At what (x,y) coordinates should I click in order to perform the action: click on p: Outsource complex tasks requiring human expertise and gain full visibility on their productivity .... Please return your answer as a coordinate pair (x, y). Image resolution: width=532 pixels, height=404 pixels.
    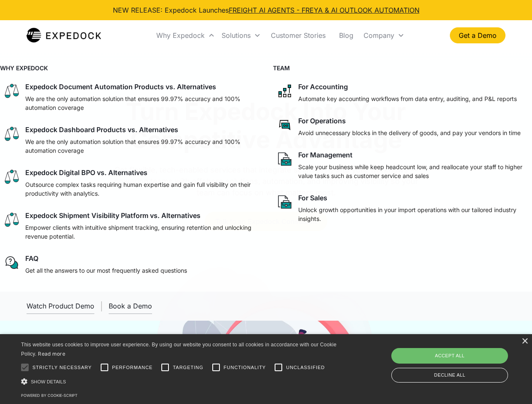
    Looking at the image, I should click on (141, 189).